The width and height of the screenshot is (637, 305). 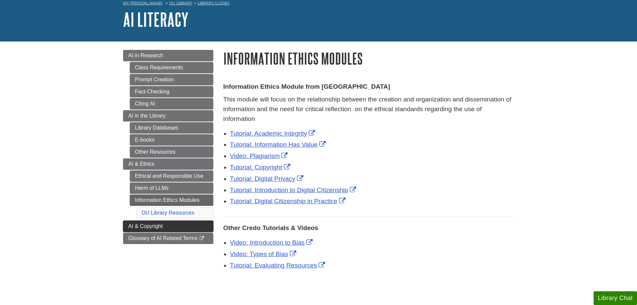 What do you see at coordinates (213, 3) in the screenshot?
I see `a: Library Guides` at bounding box center [213, 3].